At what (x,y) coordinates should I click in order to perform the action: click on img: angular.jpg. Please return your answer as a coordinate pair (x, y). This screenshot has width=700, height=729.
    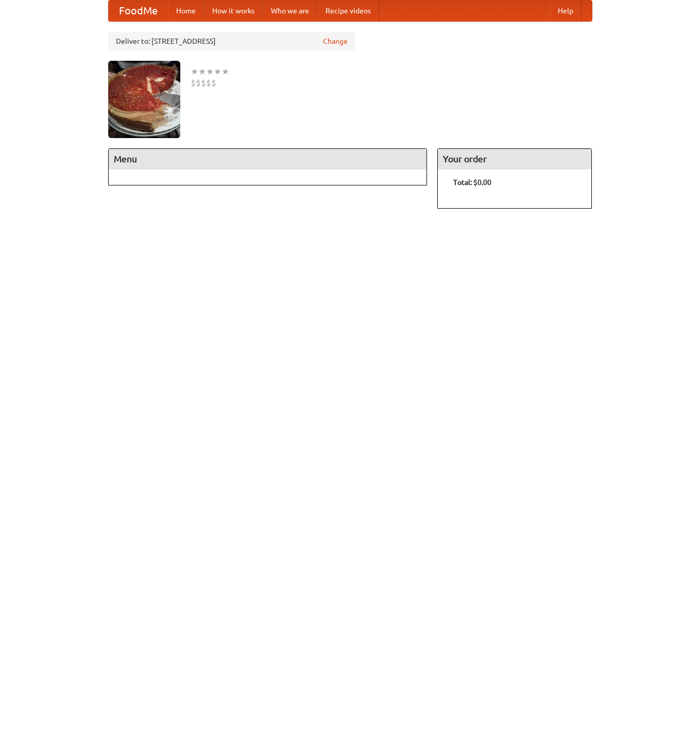
    Looking at the image, I should click on (144, 99).